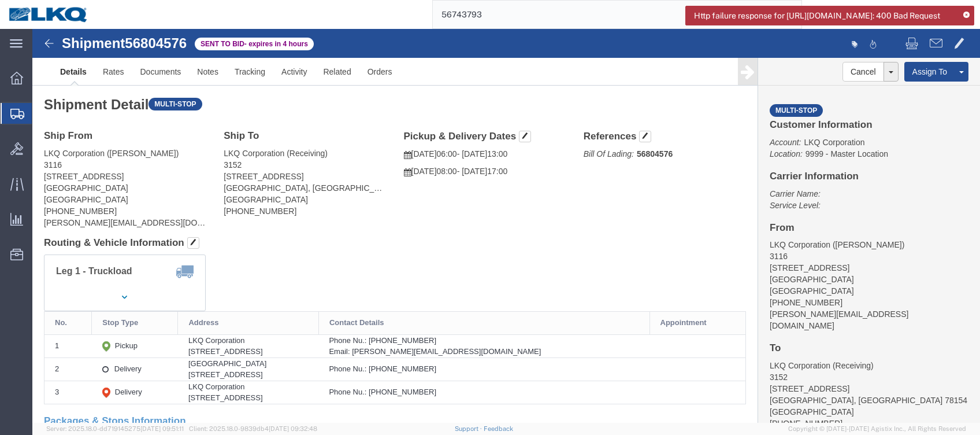  Describe the element at coordinates (49, 14) in the screenshot. I see `img: logo` at that location.